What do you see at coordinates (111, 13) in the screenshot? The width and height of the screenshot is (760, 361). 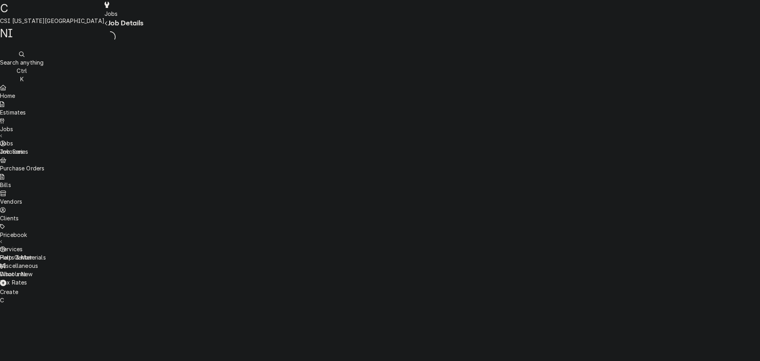 I see `span: Jobs` at bounding box center [111, 13].